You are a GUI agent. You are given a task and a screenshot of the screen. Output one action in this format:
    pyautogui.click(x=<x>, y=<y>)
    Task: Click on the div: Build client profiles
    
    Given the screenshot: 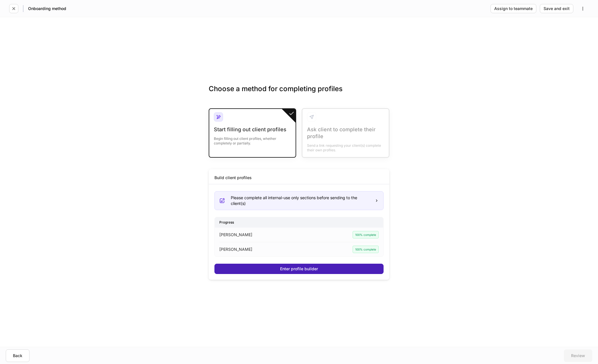 What is the action you would take?
    pyautogui.click(x=233, y=178)
    